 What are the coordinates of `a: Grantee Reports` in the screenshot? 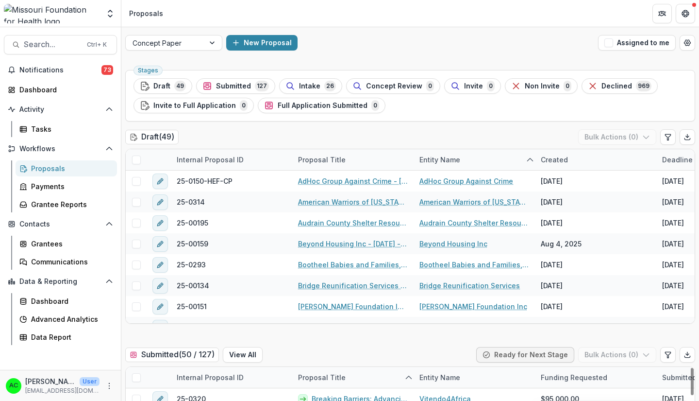 It's located at (66, 204).